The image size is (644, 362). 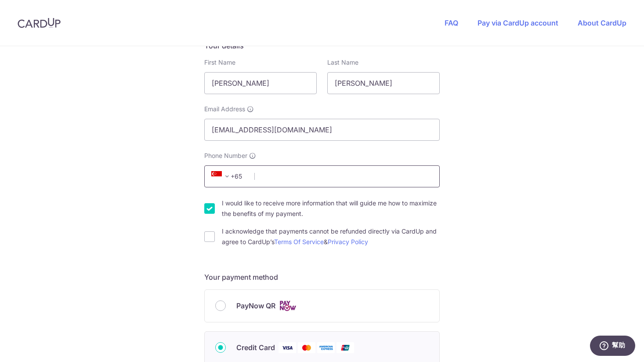 I want to click on img: Visa, so click(x=287, y=348).